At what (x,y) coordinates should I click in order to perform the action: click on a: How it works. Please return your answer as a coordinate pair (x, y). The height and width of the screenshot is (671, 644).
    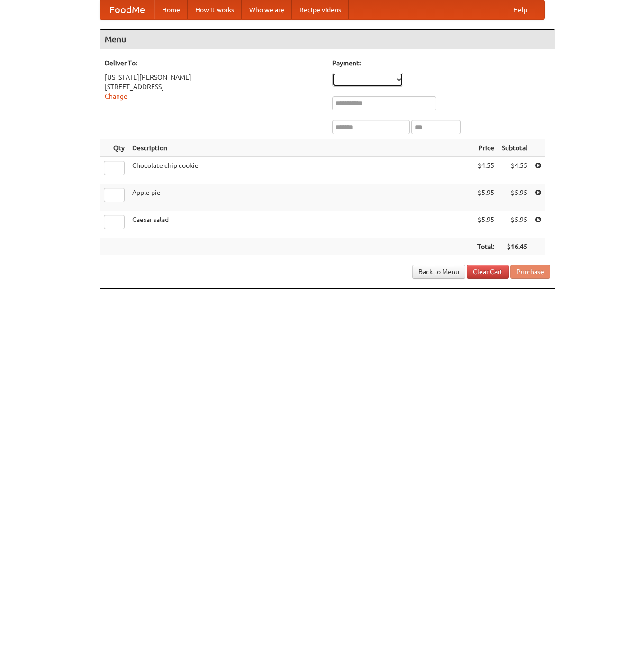
    Looking at the image, I should click on (215, 10).